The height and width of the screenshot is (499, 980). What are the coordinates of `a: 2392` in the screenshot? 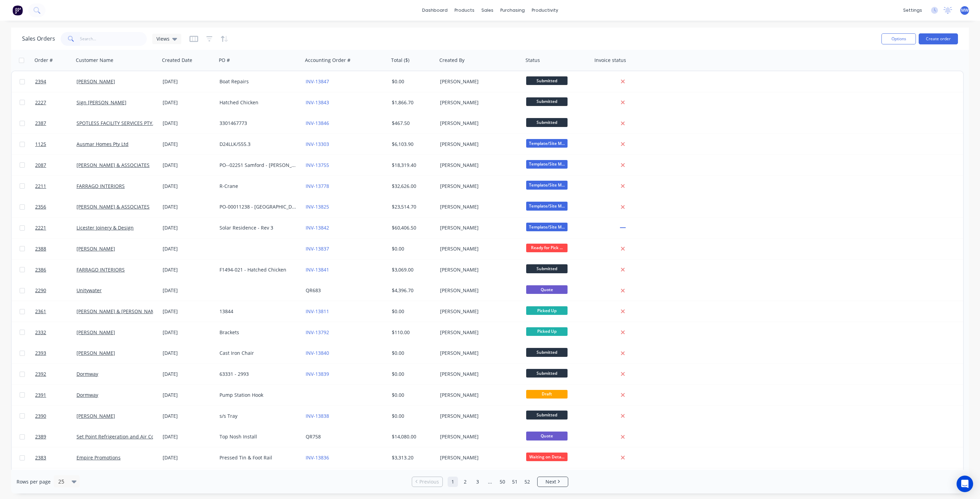 It's located at (56, 374).